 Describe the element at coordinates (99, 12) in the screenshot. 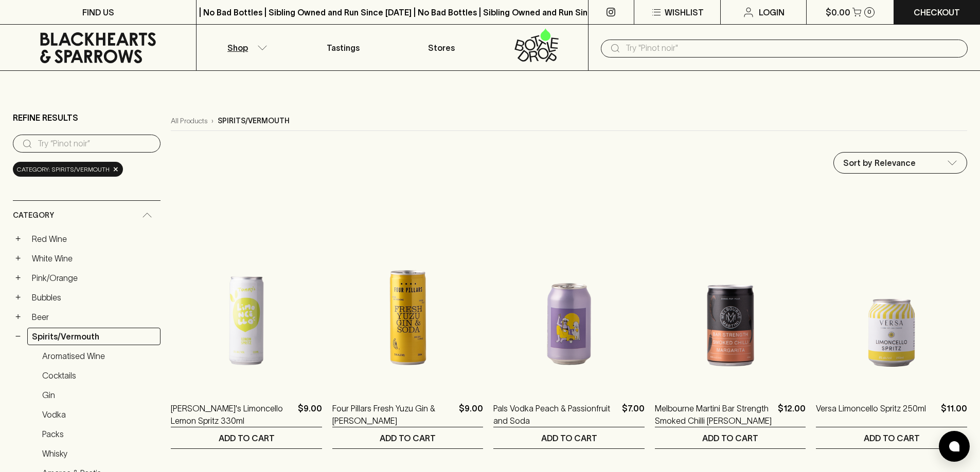

I see `p: FIND US` at that location.